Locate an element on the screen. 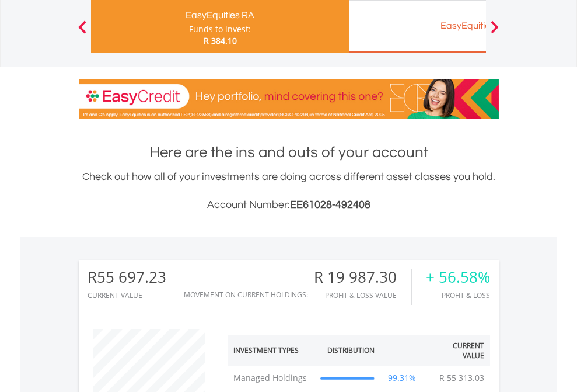 This screenshot has width=577, height=392. div: R55 697.23 is located at coordinates (127, 277).